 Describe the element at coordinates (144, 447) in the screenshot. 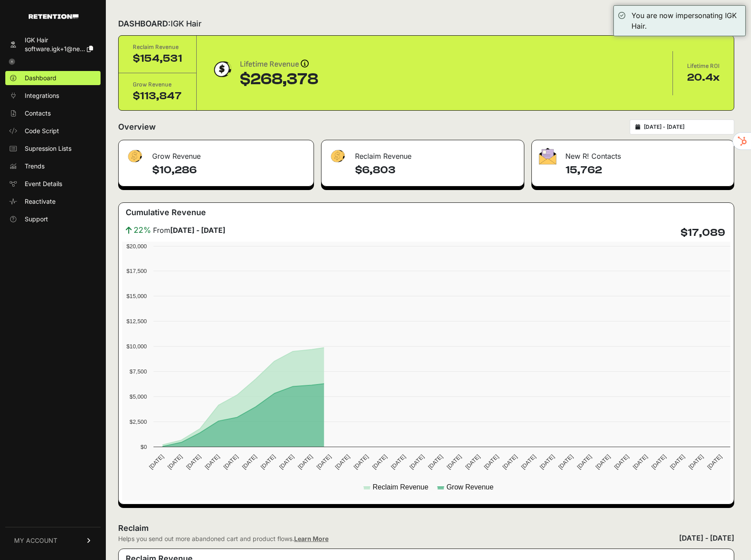

I see `text: $0` at that location.